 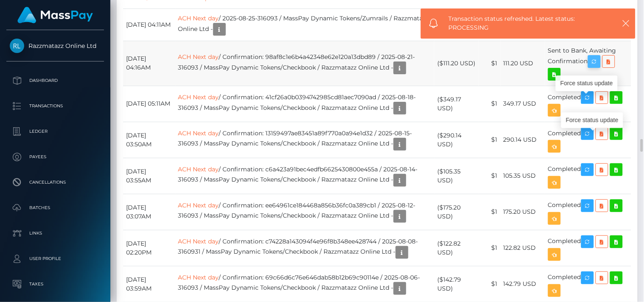 What do you see at coordinates (523, 247) in the screenshot?
I see `td: 122.82 USD` at bounding box center [523, 247].